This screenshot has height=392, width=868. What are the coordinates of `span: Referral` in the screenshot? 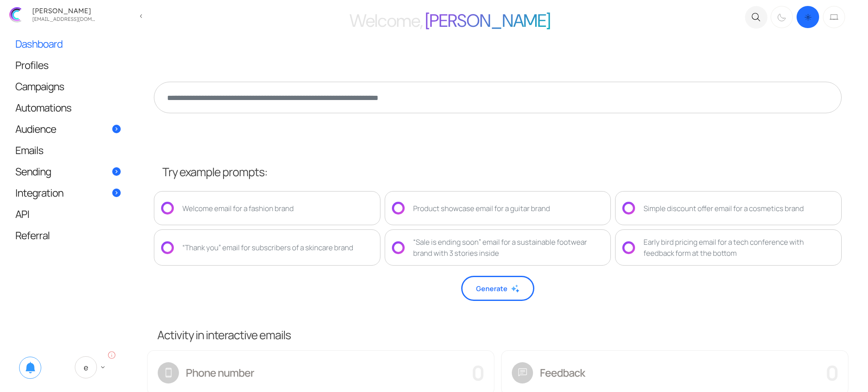 It's located at (32, 235).